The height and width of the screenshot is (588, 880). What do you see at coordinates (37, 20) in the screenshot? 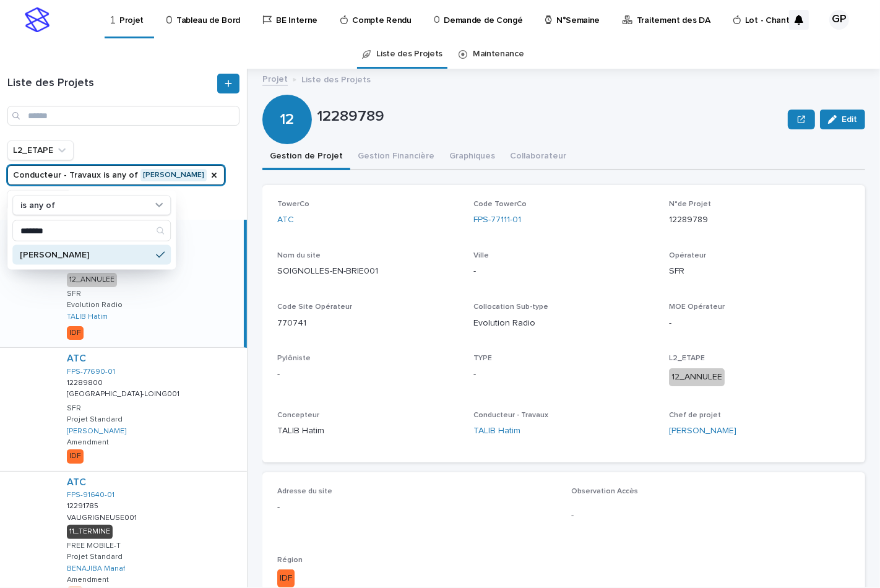
I see `img: stacker-logo-s-only.png` at bounding box center [37, 20].